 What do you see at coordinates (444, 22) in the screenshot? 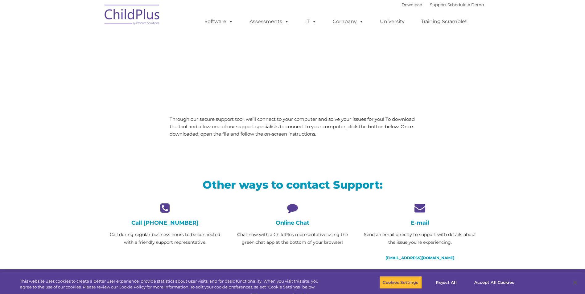
I see `a: Training Scramble!!` at bounding box center [444, 22].